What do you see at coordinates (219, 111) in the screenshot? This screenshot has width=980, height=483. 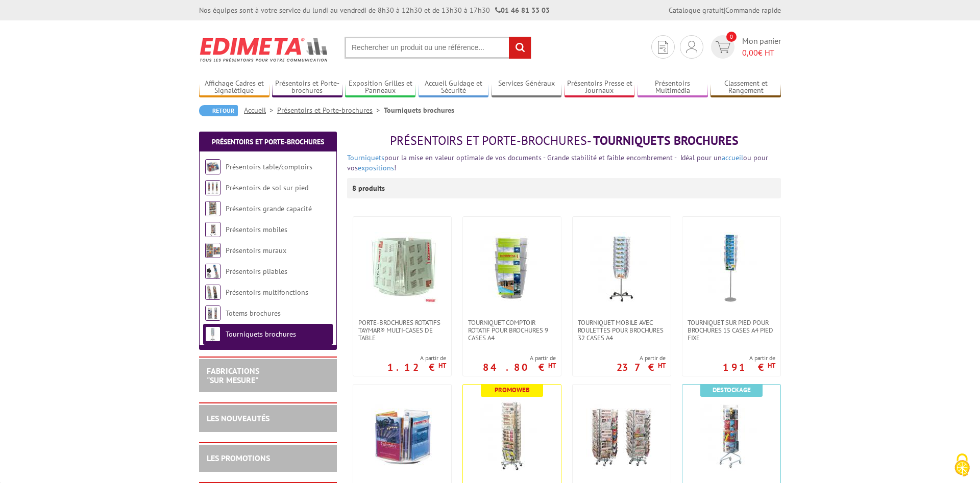 I see `a: Retour` at bounding box center [219, 111].